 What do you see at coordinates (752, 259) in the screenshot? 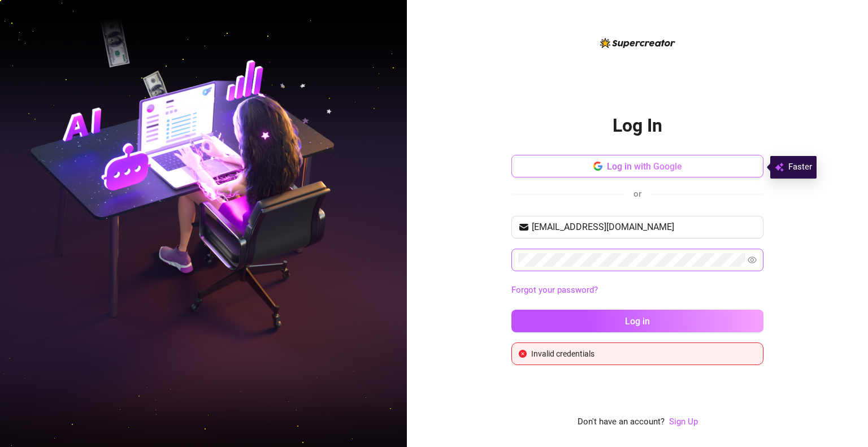
I see `span: eye` at bounding box center [752, 259].